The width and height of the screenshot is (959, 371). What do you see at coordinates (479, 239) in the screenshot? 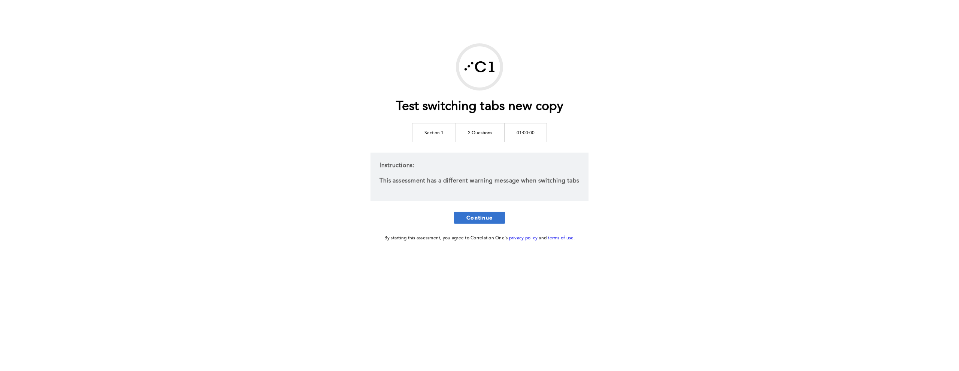
I see `div: By starting this assessment, you agree to Correlation One's and .` at bounding box center [479, 239].